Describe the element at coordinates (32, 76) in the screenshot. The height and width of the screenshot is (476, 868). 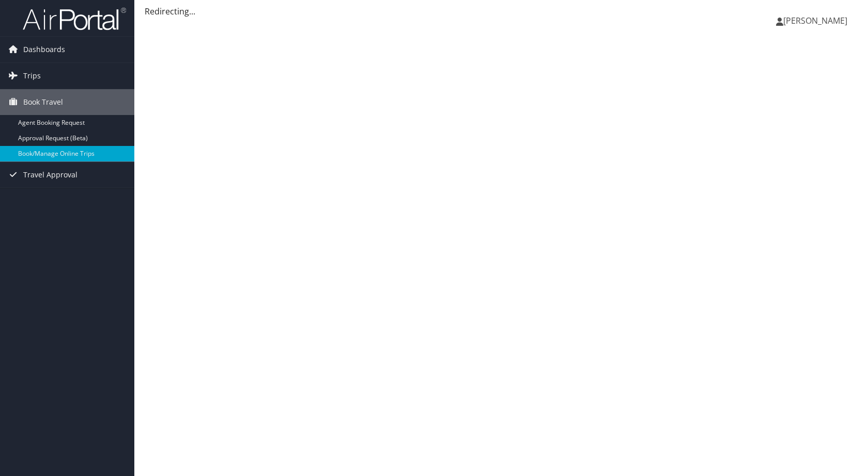
I see `span: Trips` at that location.